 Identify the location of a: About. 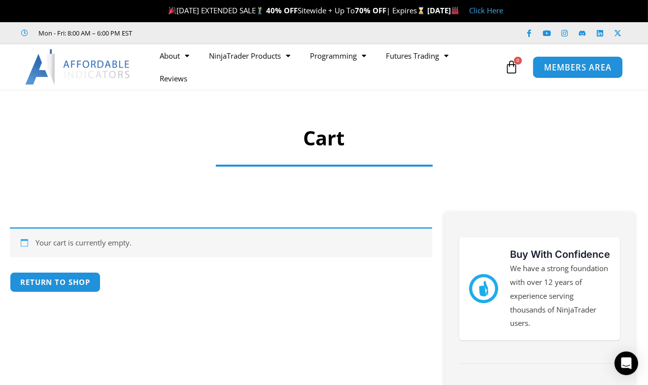
(175, 56).